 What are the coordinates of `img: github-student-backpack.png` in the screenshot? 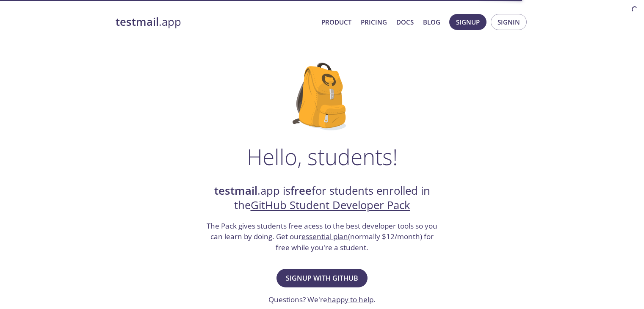 It's located at (322, 97).